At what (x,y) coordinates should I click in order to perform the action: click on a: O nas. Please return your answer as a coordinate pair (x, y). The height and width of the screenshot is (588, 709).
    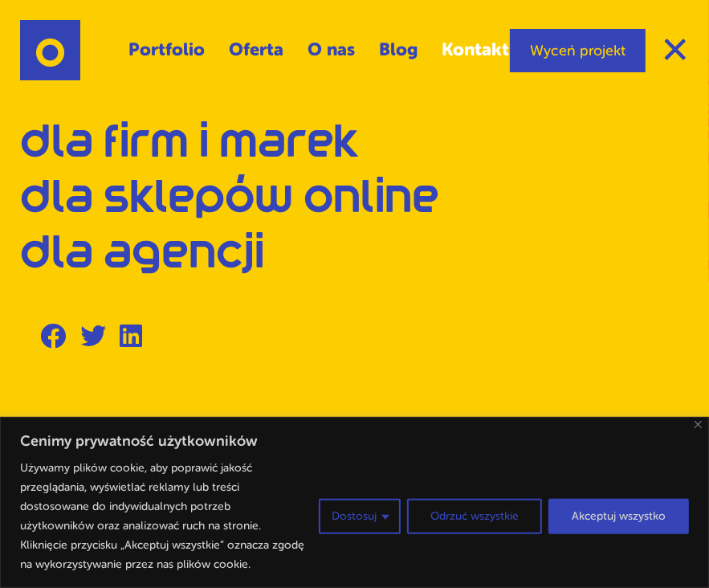
    Looking at the image, I should click on (331, 51).